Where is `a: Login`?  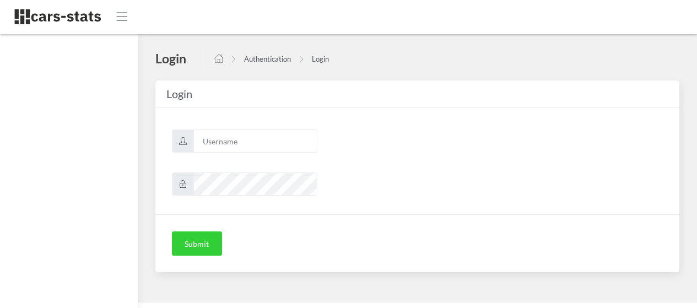 a: Login is located at coordinates (320, 59).